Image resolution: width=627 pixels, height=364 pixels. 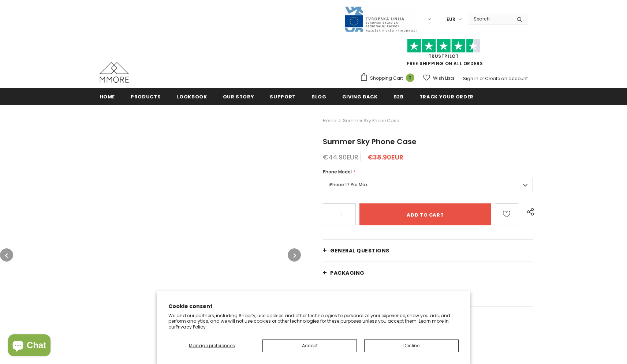 What do you see at coordinates (381, 18) in the screenshot?
I see `a: Javni Razpis` at bounding box center [381, 18].